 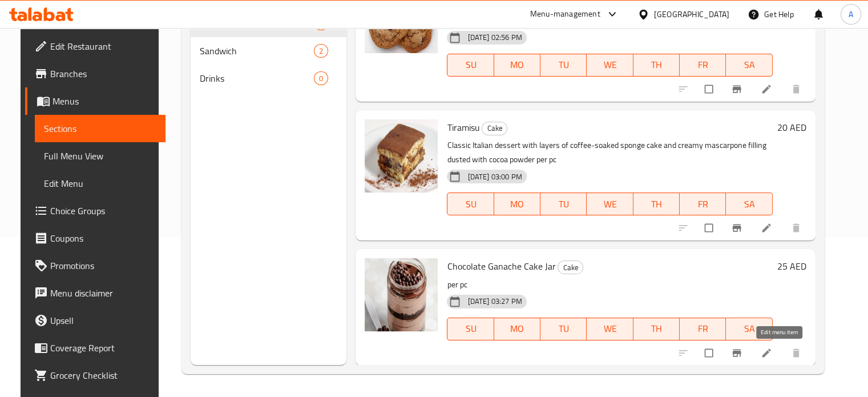 What do you see at coordinates (609, 153) in the screenshot?
I see `p: Classic Italian dessert with layers of coffee-soaked sponge cake and creamy mascarpone filling du...` at bounding box center [609, 153].